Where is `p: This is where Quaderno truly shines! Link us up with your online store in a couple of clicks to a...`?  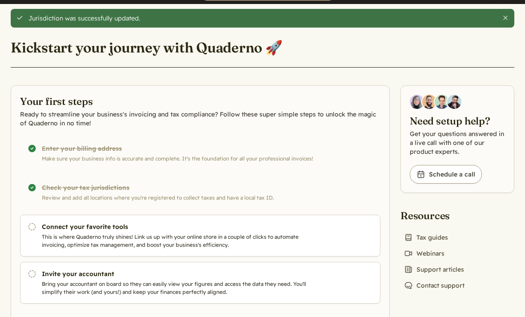
p: This is where Quaderno truly shines! Link us up with your online store in a couple of clicks to a... is located at coordinates (178, 241).